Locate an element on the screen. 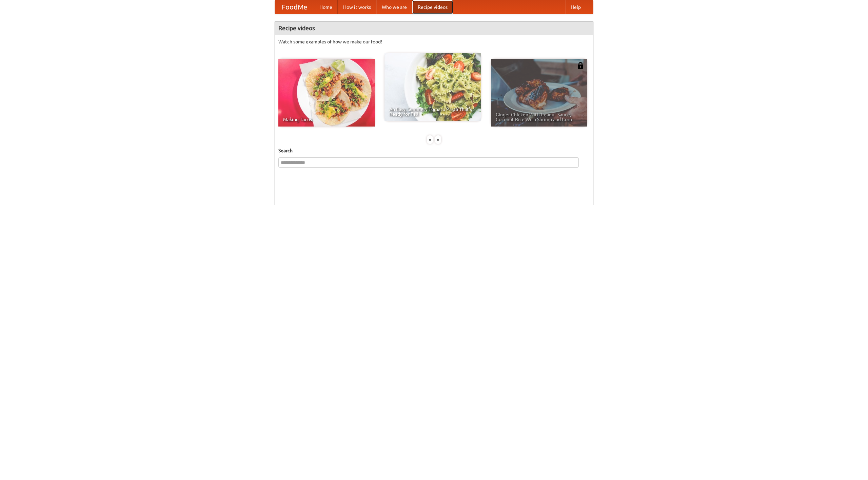 The height and width of the screenshot is (480, 868). span: Making Tacos is located at coordinates (326, 120).